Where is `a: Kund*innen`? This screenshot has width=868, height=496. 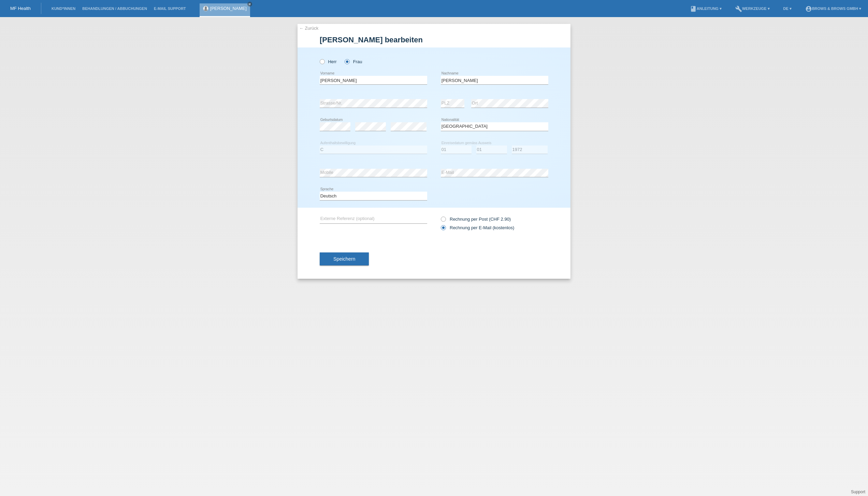 a: Kund*innen is located at coordinates (63, 8).